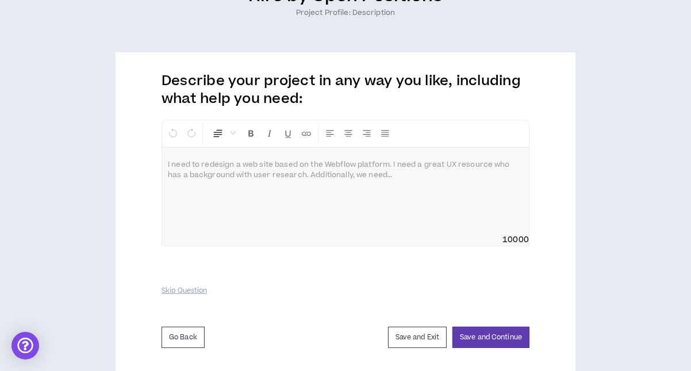 The image size is (691, 371). I want to click on h1: Project Profile: Description, so click(345, 13).